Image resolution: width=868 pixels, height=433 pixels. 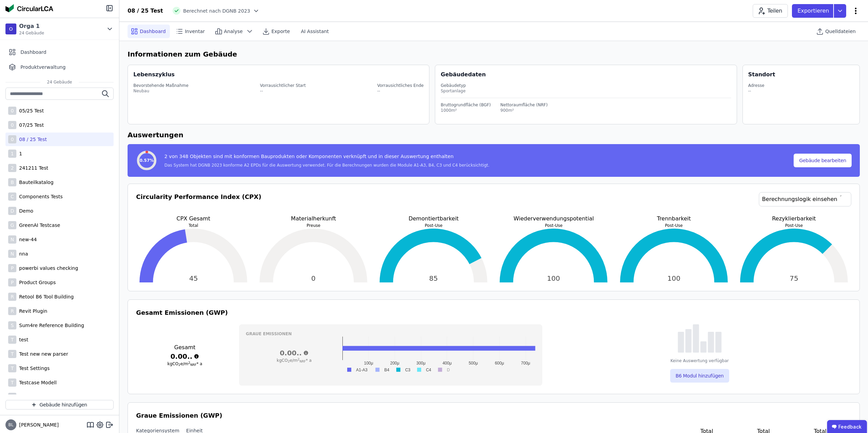 I want to click on h6: Auswertungen, so click(x=493, y=135).